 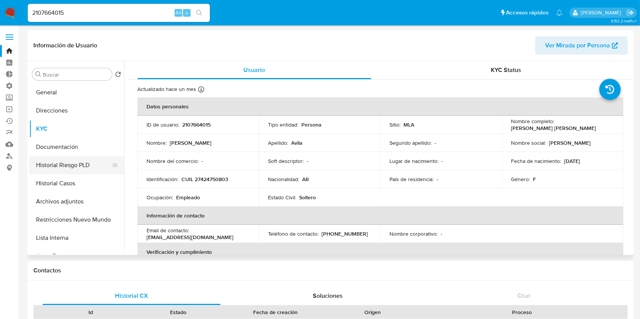 I want to click on button: Buscar, so click(x=38, y=74).